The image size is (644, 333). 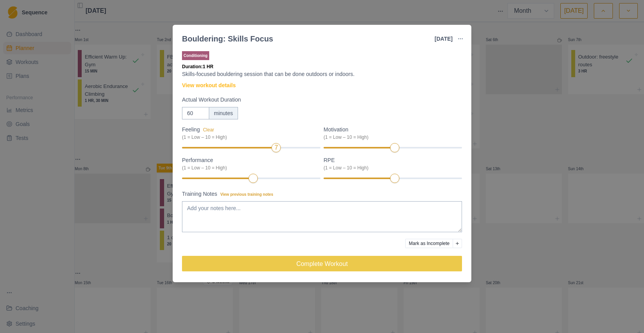 What do you see at coordinates (322, 264) in the screenshot?
I see `button: Complete Workout` at bounding box center [322, 264].